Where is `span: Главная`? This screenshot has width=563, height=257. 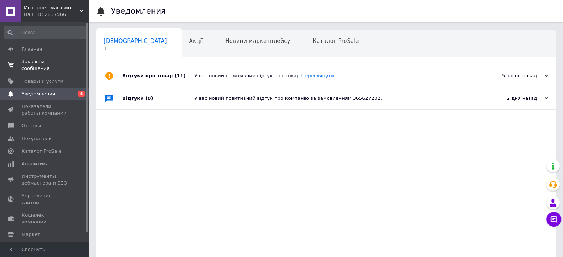
span: Главная is located at coordinates (32, 49).